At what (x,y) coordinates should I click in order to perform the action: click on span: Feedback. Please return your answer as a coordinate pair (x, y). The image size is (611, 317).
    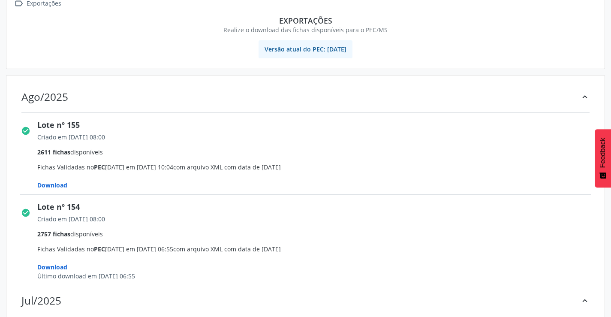
    Looking at the image, I should click on (602, 153).